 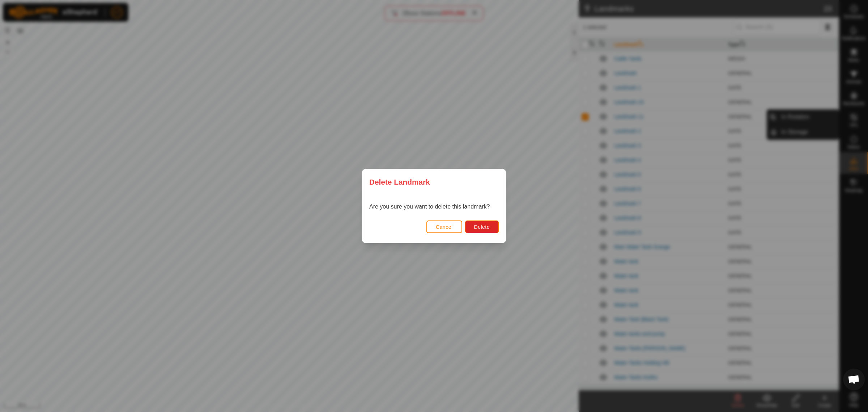 What do you see at coordinates (482, 226) in the screenshot?
I see `button: Delete` at bounding box center [482, 226].